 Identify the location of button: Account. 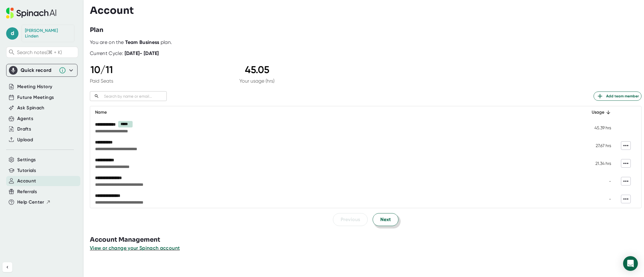
(27, 181).